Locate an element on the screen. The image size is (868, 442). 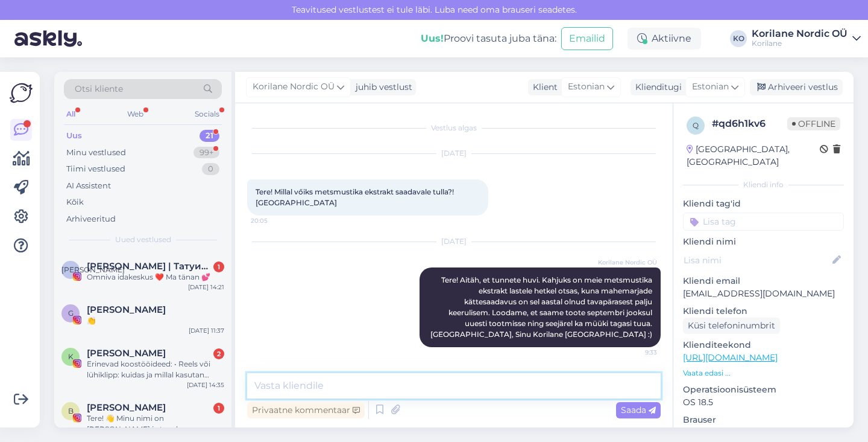
span: 20:05 is located at coordinates (273, 220).